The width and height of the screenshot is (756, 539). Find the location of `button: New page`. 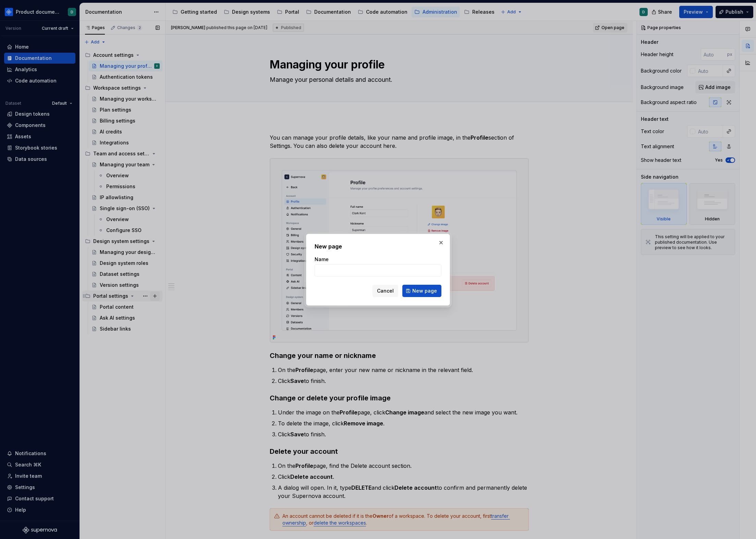

button: New page is located at coordinates (421, 291).